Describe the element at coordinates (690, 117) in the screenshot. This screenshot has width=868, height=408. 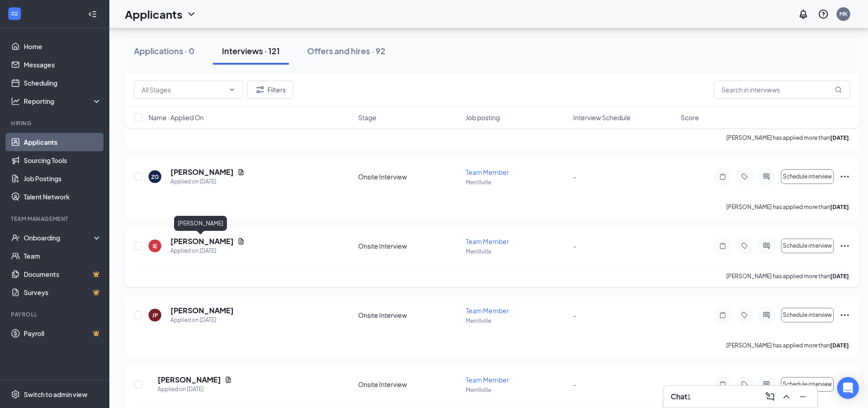
I see `span: Score` at that location.